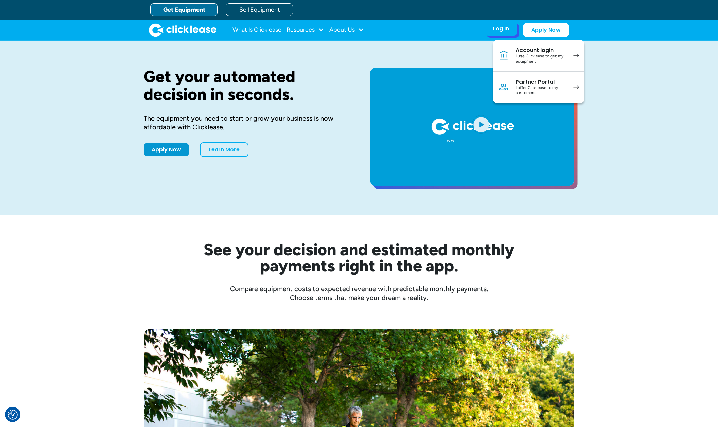  Describe the element at coordinates (347, 30) in the screenshot. I see `div: About Us` at that location.